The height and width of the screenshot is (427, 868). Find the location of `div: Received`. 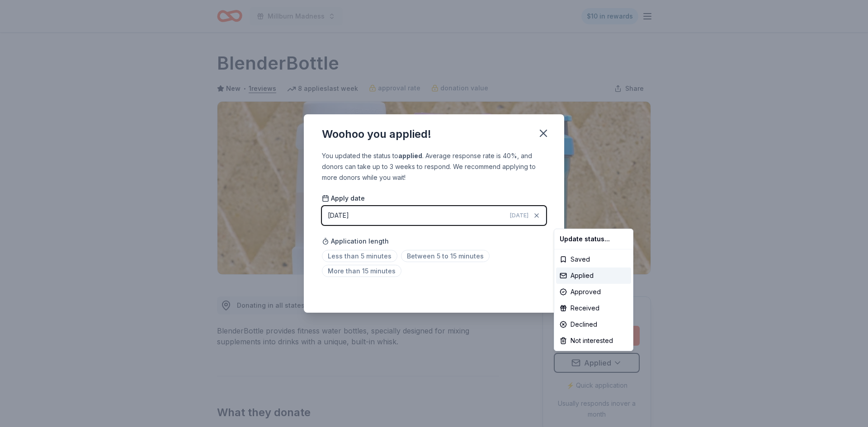

div: Received is located at coordinates (594, 308).